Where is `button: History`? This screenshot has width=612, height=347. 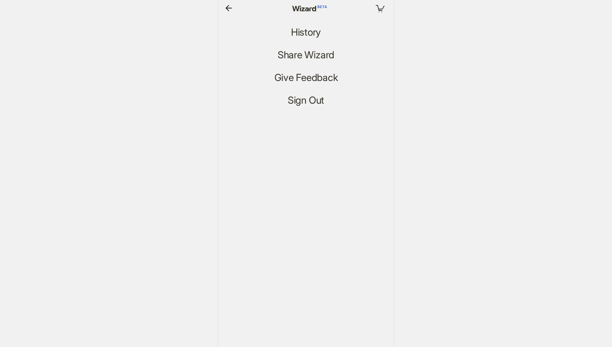
button: History is located at coordinates (306, 32).